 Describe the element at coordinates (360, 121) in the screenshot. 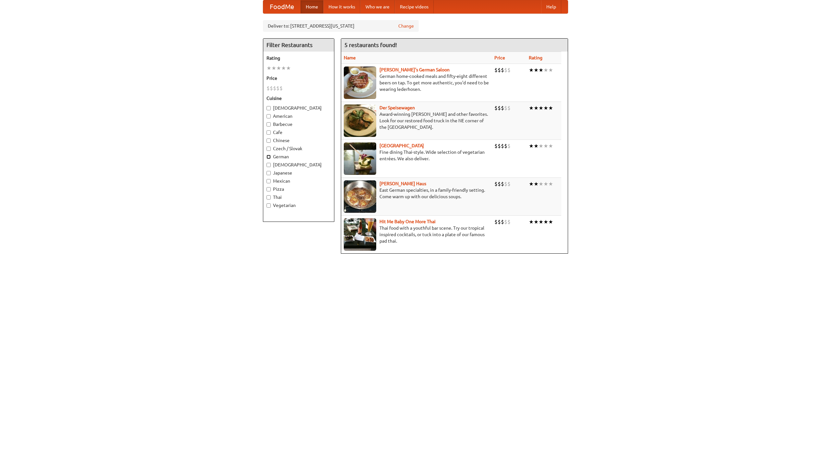

I see `img: speisewagen.jpg` at that location.